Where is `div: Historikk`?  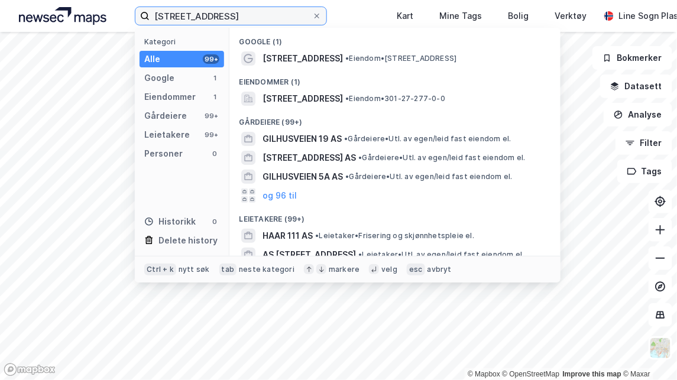
div: Historikk is located at coordinates (170, 222).